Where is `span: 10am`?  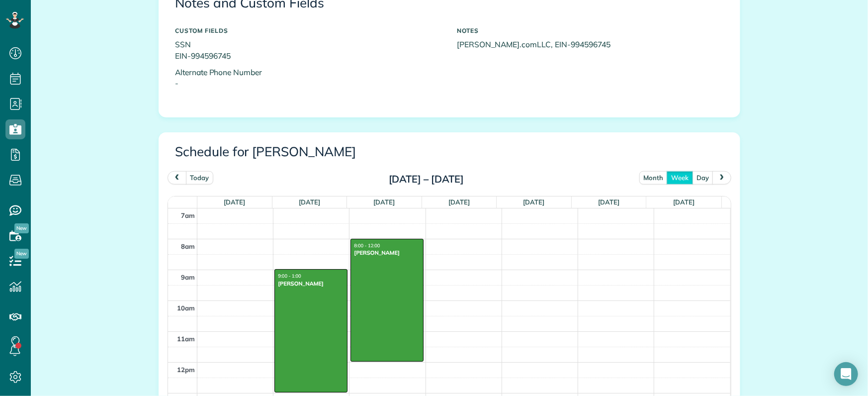 span: 10am is located at coordinates (186, 308).